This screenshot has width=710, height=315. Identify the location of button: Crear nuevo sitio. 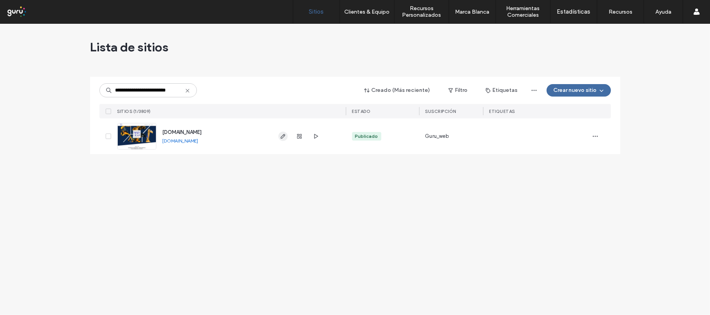
(578, 90).